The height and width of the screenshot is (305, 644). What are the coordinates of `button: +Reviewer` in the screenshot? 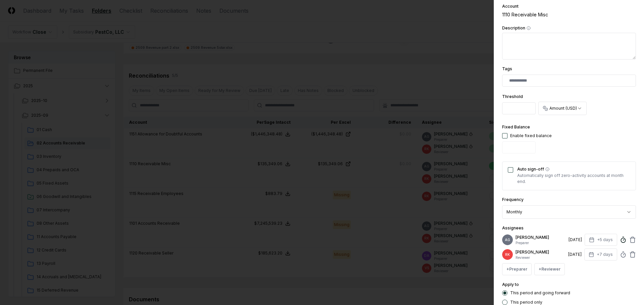 It's located at (549, 269).